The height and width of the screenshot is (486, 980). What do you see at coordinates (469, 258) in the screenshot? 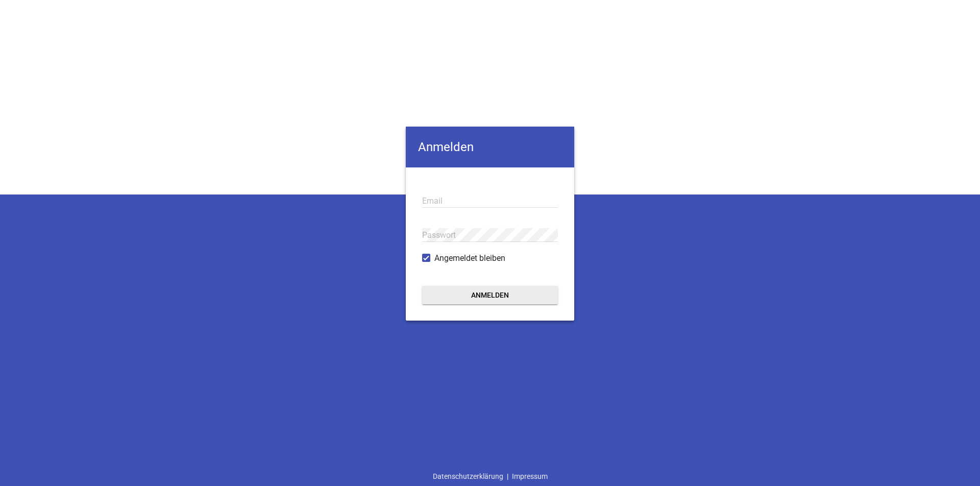
I see `span: Angemeldet bleiben` at bounding box center [469, 258].